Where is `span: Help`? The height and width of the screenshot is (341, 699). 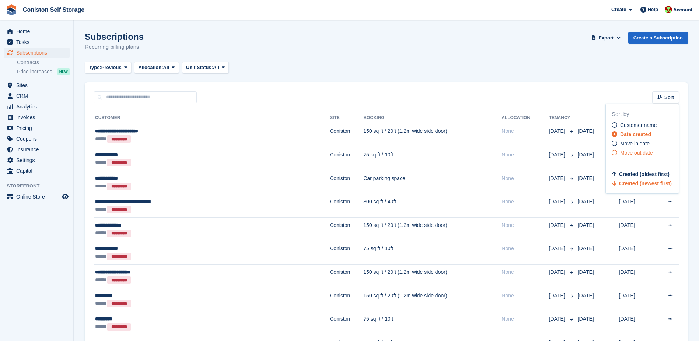
span: Help is located at coordinates (653, 10).